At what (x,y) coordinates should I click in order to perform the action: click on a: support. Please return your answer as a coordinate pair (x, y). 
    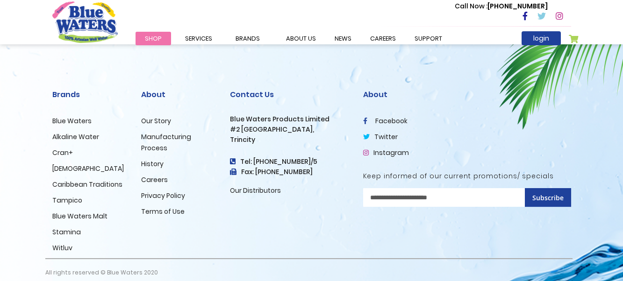
    Looking at the image, I should click on (428, 38).